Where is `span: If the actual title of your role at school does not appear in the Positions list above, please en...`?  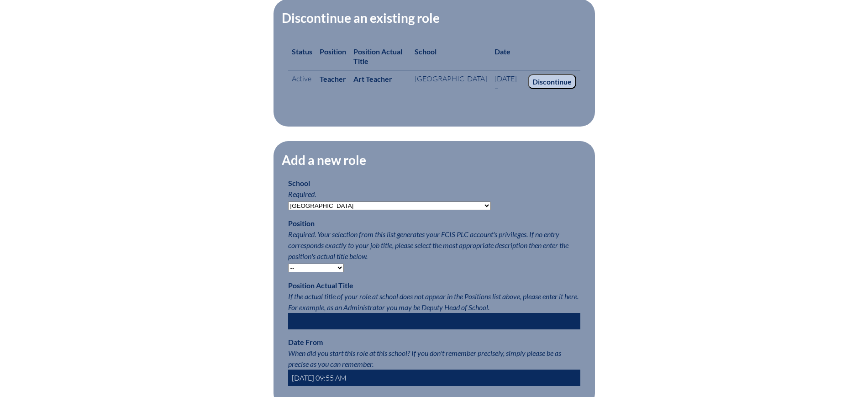
span: If the actual title of your role at school does not appear in the Positions list above, please en... is located at coordinates (433, 301).